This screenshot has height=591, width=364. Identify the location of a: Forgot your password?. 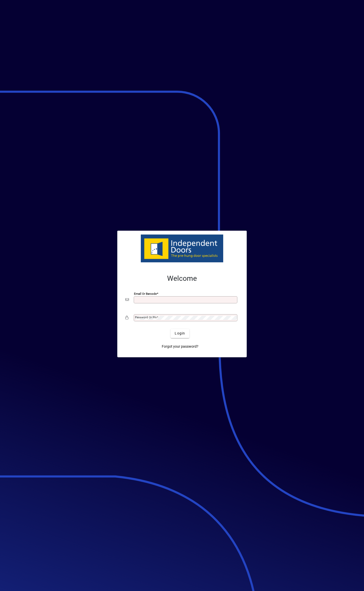
(180, 347).